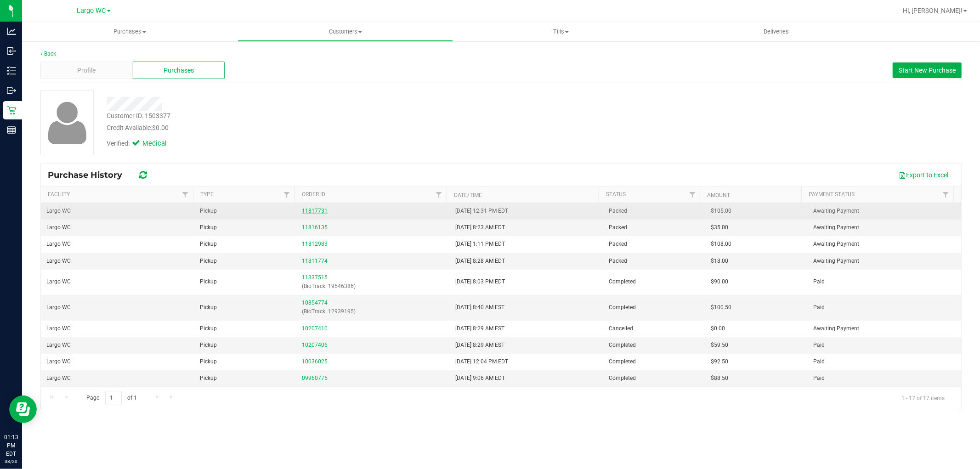 The height and width of the screenshot is (469, 980). What do you see at coordinates (373, 312) in the screenshot?
I see `p: (BioTrack: 12939195)` at bounding box center [373, 312].